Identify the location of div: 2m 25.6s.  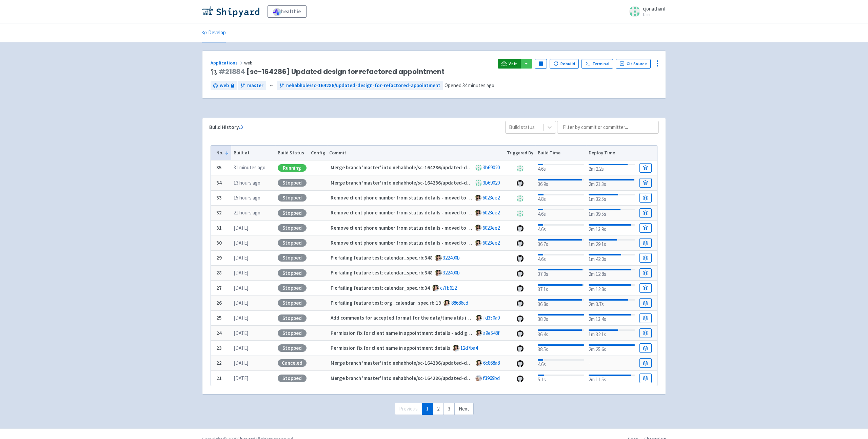
(612, 348).